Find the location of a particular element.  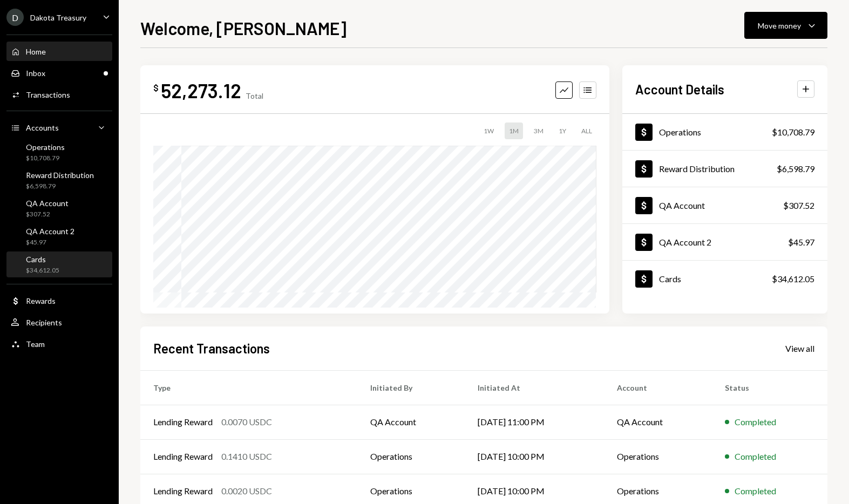

div: View all is located at coordinates (800, 349).